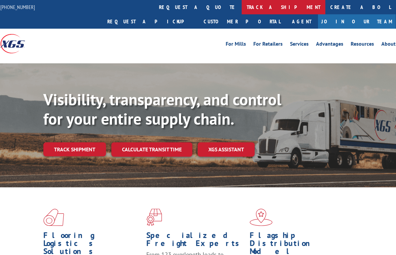  Describe the element at coordinates (152, 149) in the screenshot. I see `a: Calculate transit time` at that location.